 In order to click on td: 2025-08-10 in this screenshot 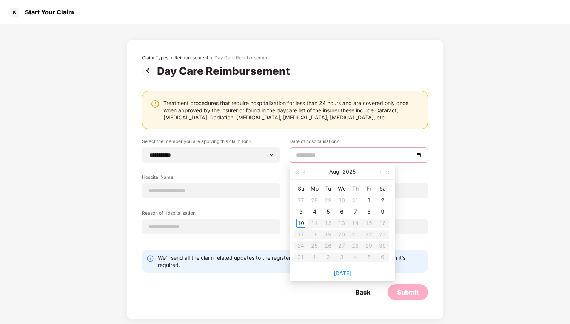, I will do `click(301, 223)`.